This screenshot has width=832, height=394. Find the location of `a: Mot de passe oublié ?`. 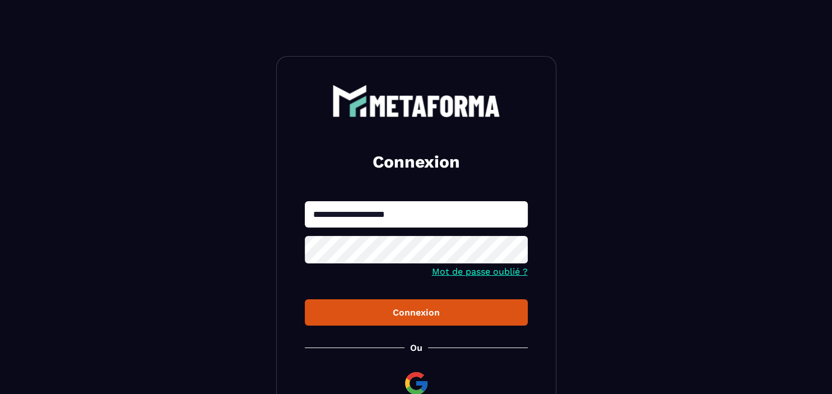

a: Mot de passe oublié ? is located at coordinates (480, 271).